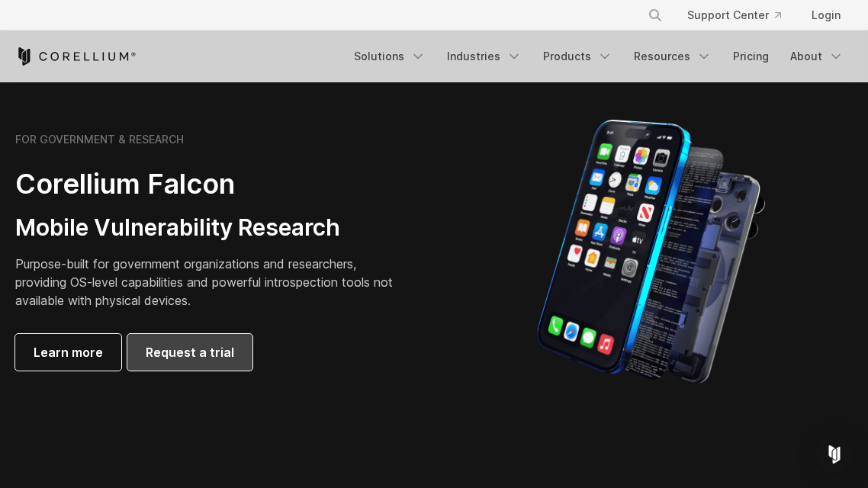 Image resolution: width=868 pixels, height=488 pixels. Describe the element at coordinates (99, 140) in the screenshot. I see `h6: FOR GOVERNMENT & RESEARCH` at that location.